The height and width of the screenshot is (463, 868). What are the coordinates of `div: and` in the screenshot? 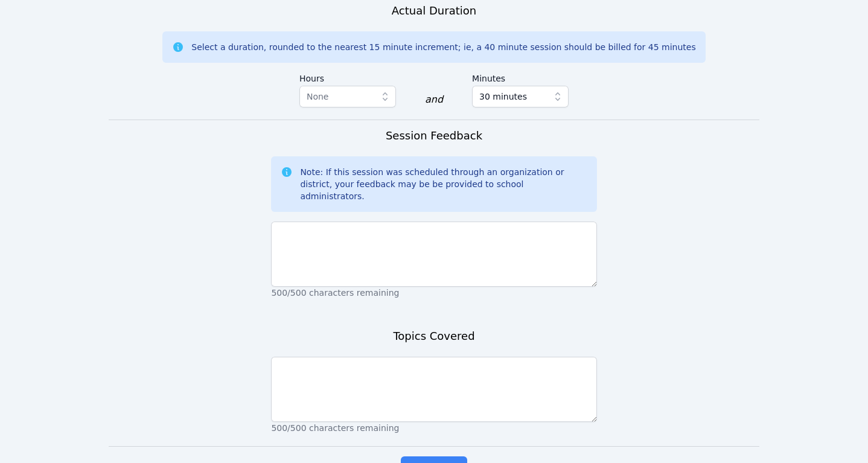 It's located at (434, 100).